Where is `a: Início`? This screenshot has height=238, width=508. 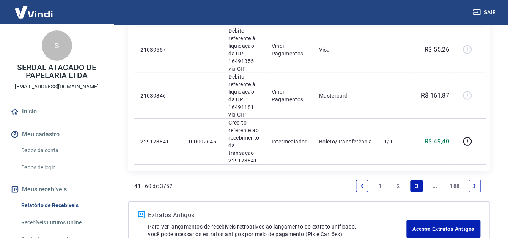 a: Início is located at coordinates (56, 111).